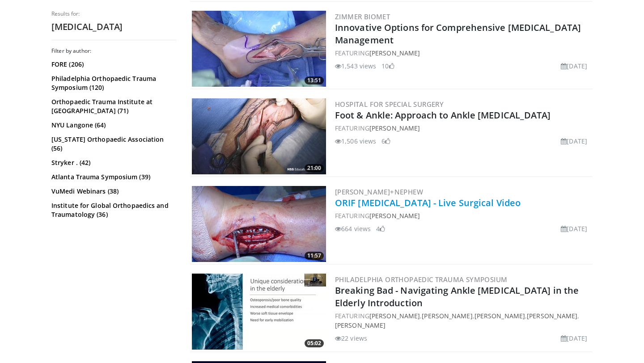 The image size is (644, 363). Describe the element at coordinates (259, 224) in the screenshot. I see `img: 1b697d3a-928d-4a38-851f-df0147e85411.png.300x170_q85_crop-smart_upscale.png` at that location.